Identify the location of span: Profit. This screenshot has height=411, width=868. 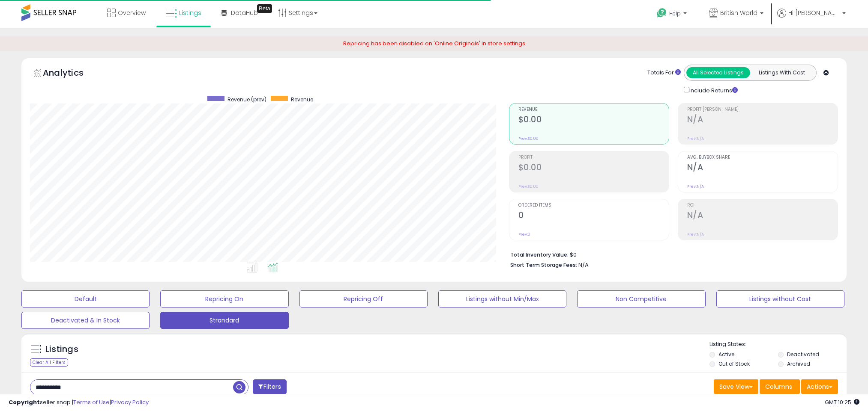
(593, 158).